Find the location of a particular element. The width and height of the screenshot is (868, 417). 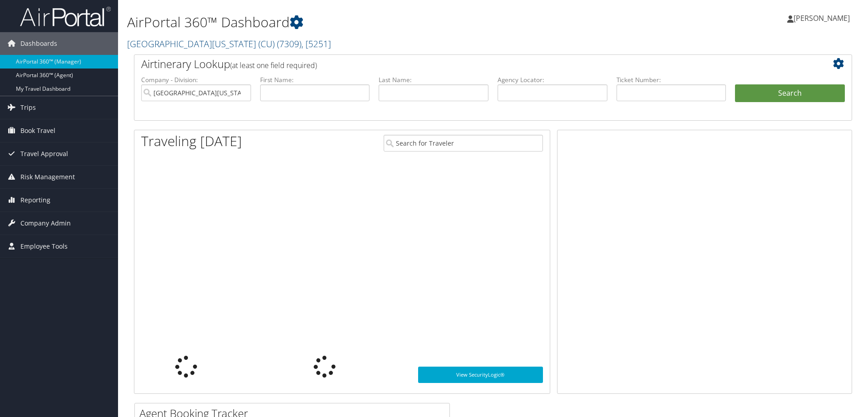

span: , [ 5251 ] is located at coordinates (316, 44).